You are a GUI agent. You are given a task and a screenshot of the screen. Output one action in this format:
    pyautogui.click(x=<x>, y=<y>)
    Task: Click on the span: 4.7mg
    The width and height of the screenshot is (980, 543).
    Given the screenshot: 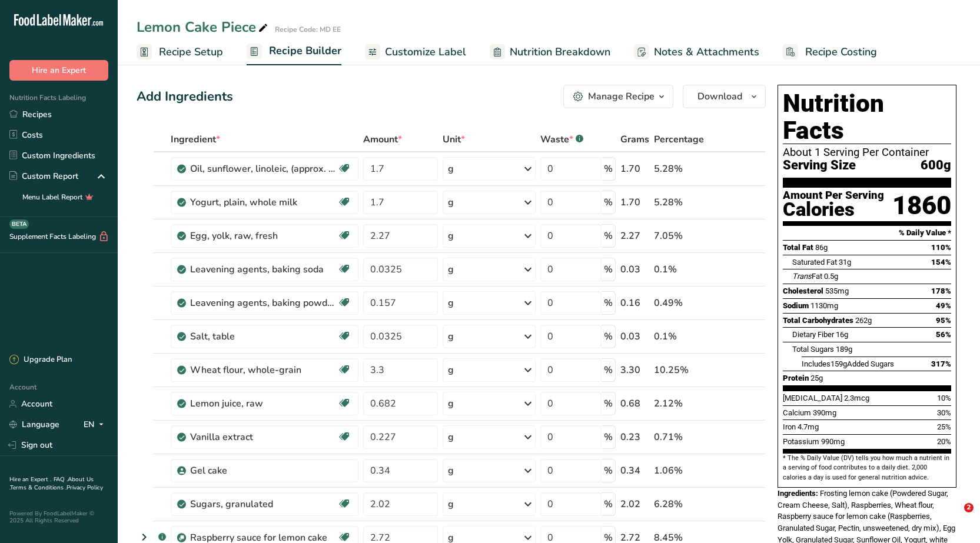 What is the action you would take?
    pyautogui.click(x=808, y=426)
    